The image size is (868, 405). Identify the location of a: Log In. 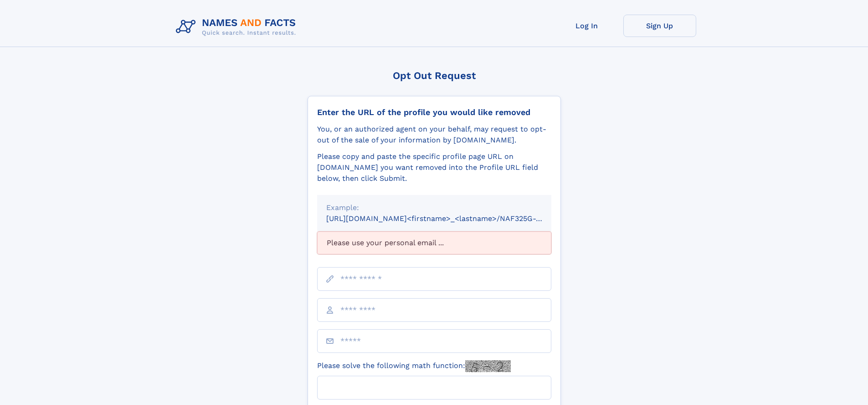
(587, 25).